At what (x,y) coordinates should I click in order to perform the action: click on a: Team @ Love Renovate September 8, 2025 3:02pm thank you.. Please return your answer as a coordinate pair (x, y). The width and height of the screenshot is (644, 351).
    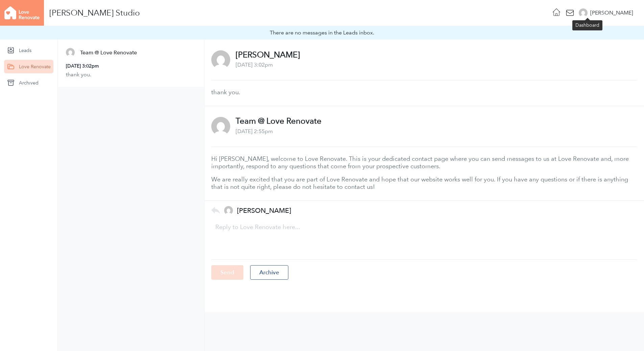
    Looking at the image, I should click on (131, 63).